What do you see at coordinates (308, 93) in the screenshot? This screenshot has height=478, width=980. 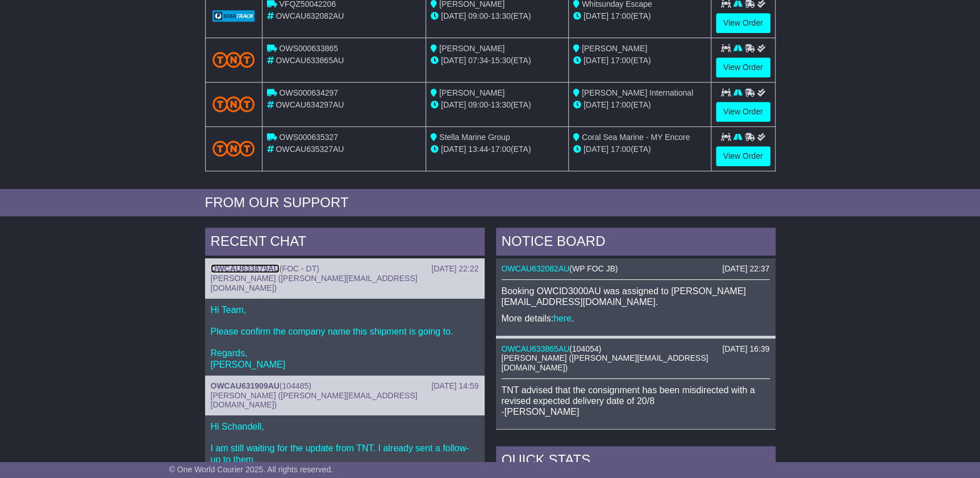 I see `span: OWS000634297` at bounding box center [308, 93].